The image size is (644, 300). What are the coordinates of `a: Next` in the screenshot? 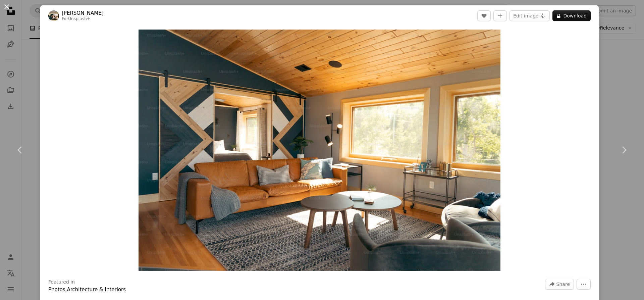 It's located at (624, 150).